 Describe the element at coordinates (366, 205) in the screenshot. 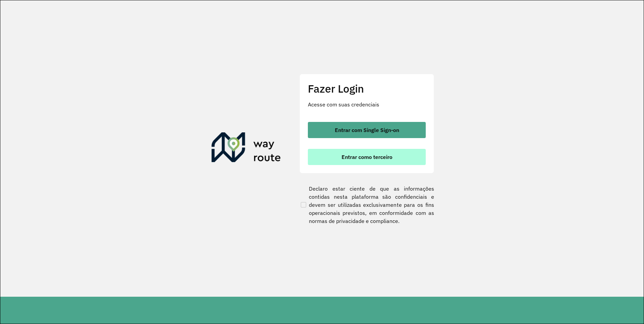

I see `label: Declaro estar ciente de que as informações contidas nesta plataforma são confidenciais e devem se...` at that location.